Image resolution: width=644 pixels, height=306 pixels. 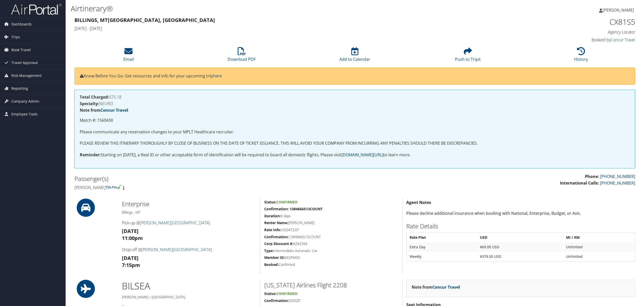 What do you see at coordinates (568, 32) in the screenshot?
I see `h4: Agency Locator` at bounding box center [568, 32].